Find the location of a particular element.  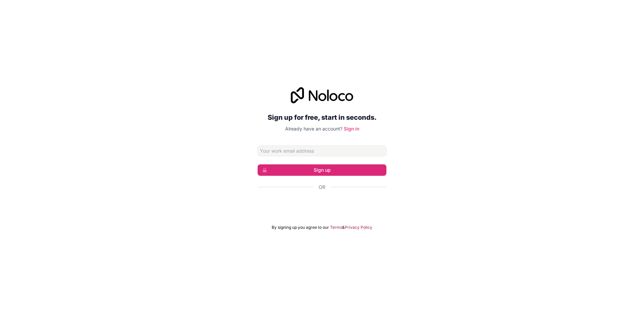

a: Terms is located at coordinates (336, 228).